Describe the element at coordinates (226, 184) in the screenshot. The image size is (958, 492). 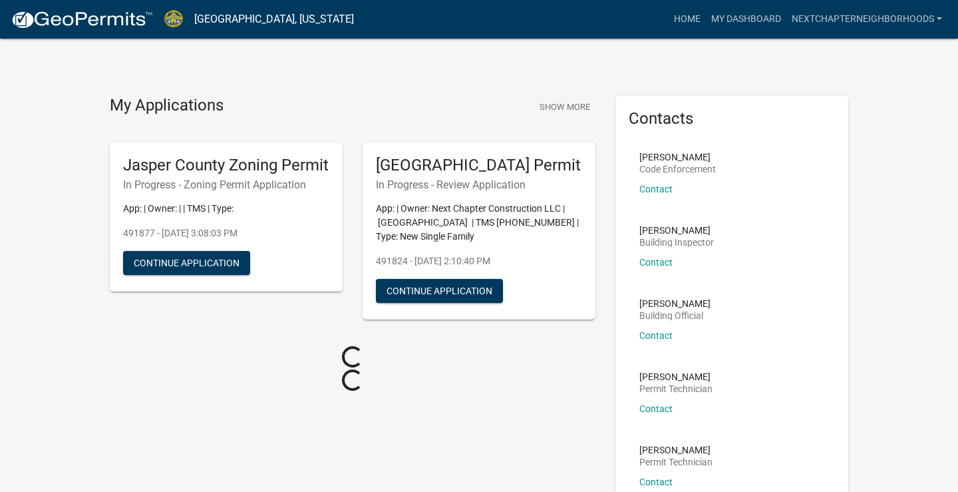
I see `h6: In Progress - Zoning Permit Application` at that location.